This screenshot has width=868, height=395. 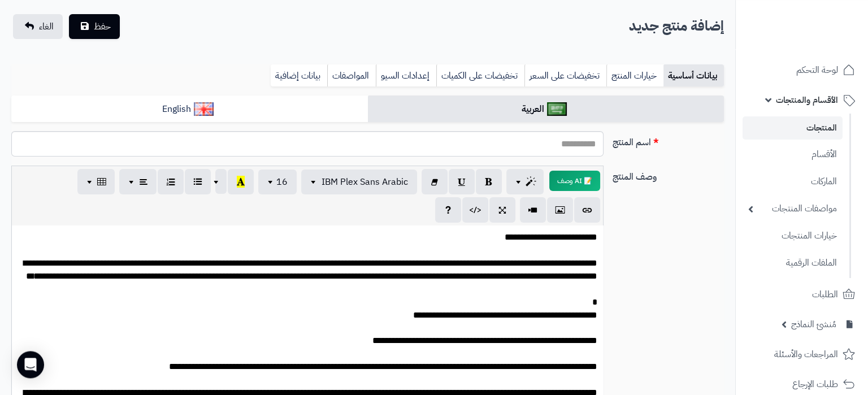 What do you see at coordinates (299, 76) in the screenshot?
I see `a: بيانات إضافية` at bounding box center [299, 76].